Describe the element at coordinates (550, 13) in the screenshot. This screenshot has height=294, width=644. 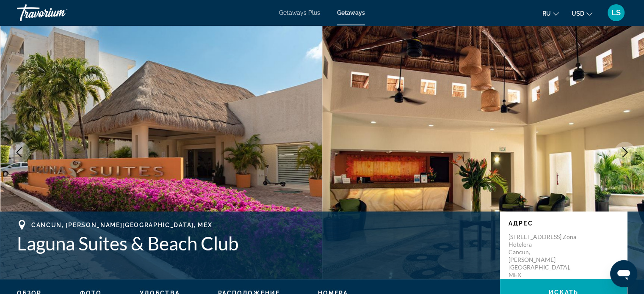
I see `button: Change language` at that location.